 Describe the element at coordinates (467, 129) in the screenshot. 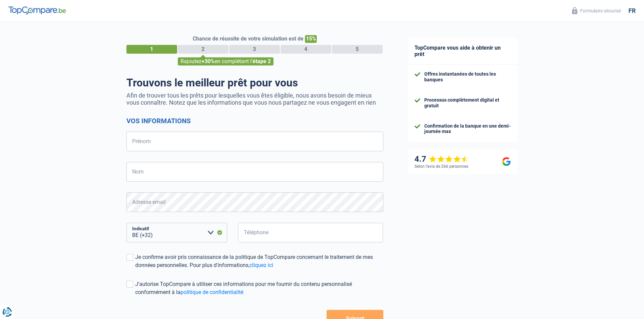

I see `div: Confirmation de la banque en une demi-journée max` at that location.